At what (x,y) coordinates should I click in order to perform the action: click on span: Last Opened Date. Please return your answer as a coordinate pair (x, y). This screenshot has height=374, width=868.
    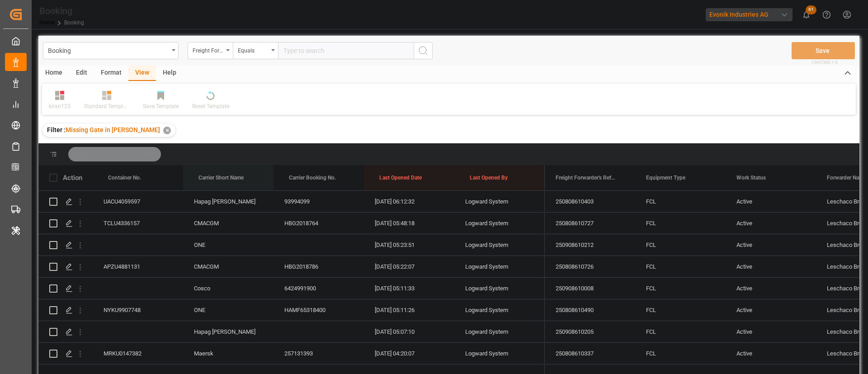
    Looking at the image, I should click on (400, 178).